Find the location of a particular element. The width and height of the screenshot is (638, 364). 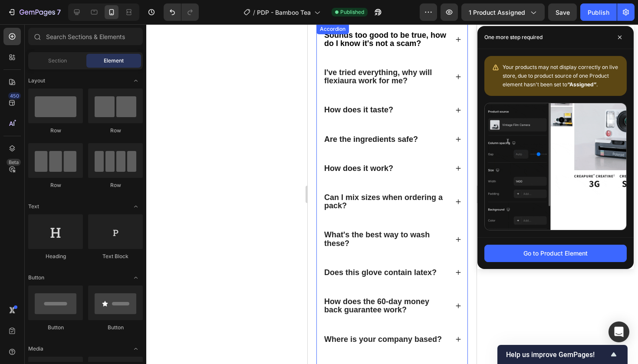

div: Go to Product Element is located at coordinates (555, 253).